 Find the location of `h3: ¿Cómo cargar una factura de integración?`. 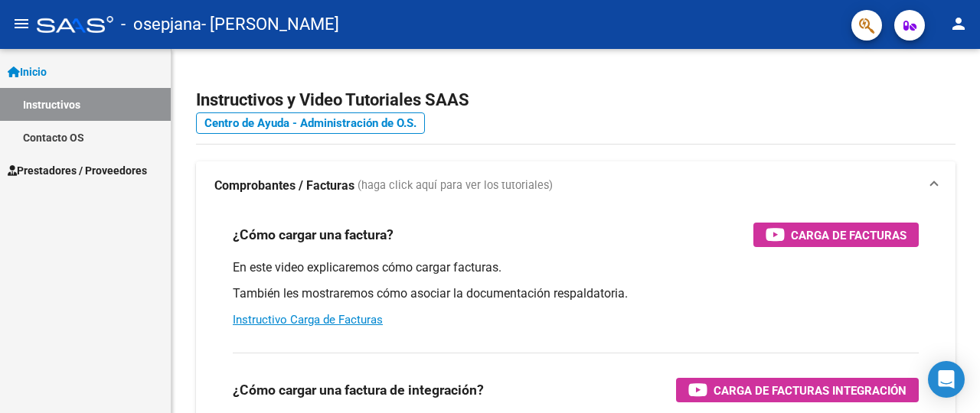

h3: ¿Cómo cargar una factura de integración? is located at coordinates (359, 390).